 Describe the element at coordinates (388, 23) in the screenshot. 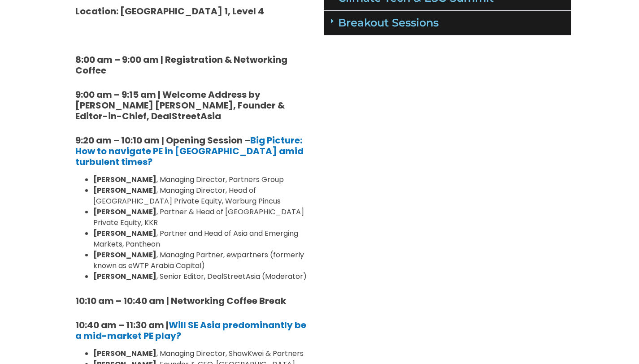

I see `a: Breakout Sessions` at that location.